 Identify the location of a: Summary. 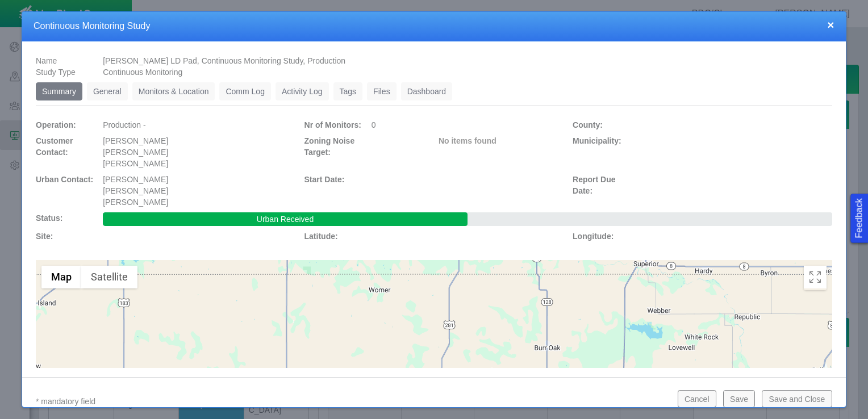
(59, 91).